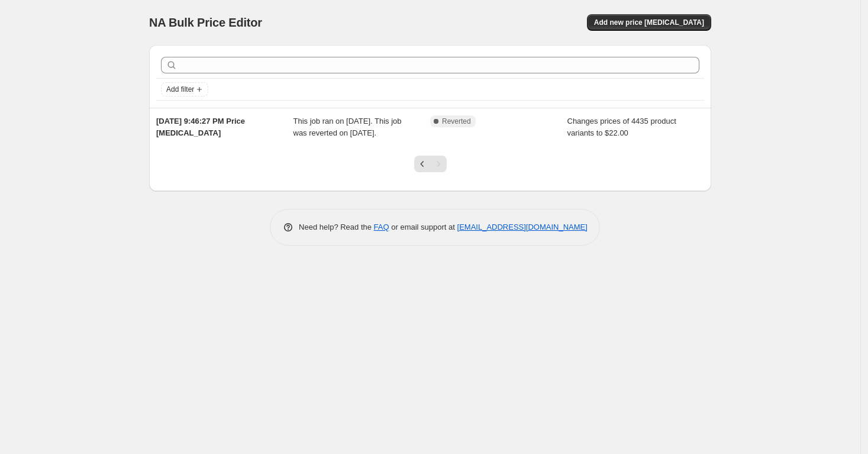 This screenshot has width=868, height=454. I want to click on button: Add filter, so click(185, 89).